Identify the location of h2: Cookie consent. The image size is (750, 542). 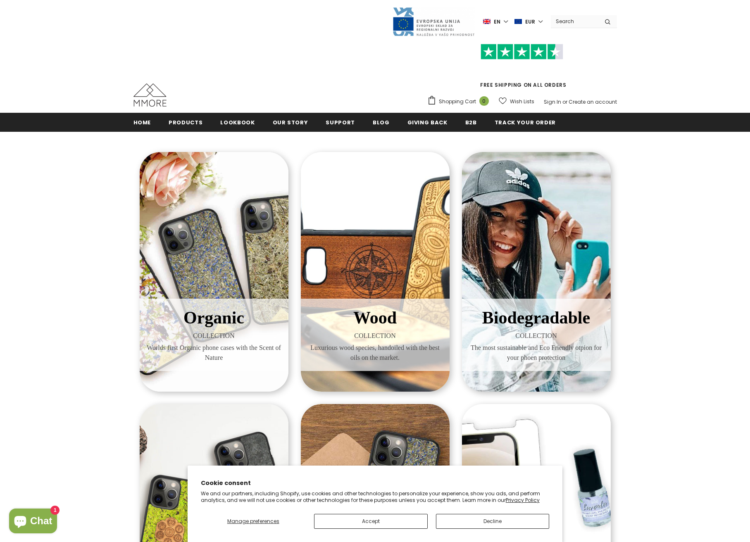
(375, 483).